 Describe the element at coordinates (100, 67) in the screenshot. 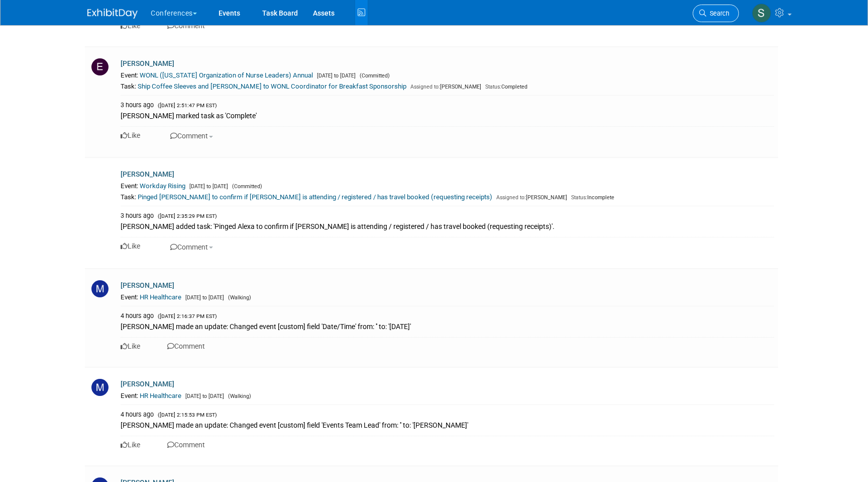

I see `img: E.jpg` at that location.